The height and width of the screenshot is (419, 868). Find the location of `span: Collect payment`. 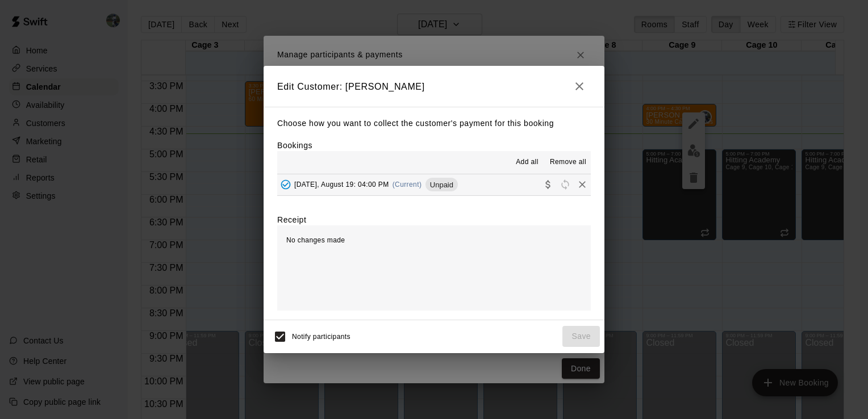

span: Collect payment is located at coordinates (548, 184).